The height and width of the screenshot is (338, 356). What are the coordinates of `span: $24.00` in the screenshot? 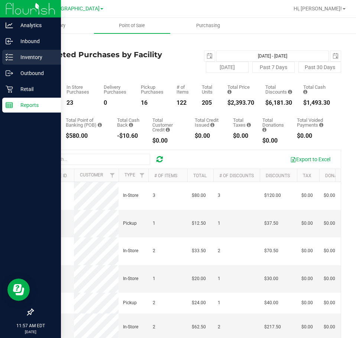 It's located at (199, 303).